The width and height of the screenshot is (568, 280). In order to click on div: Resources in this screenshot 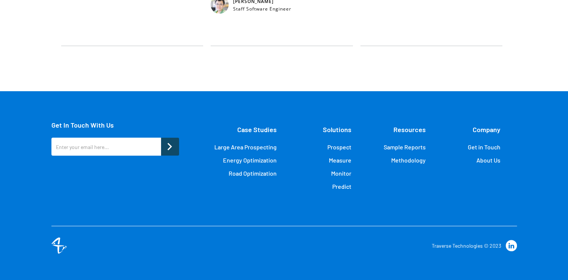, I will do `click(409, 129)`.